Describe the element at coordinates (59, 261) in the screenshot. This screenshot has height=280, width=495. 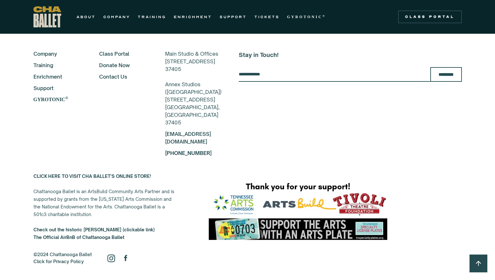
I see `a: Click for Privacy Policy` at that location.